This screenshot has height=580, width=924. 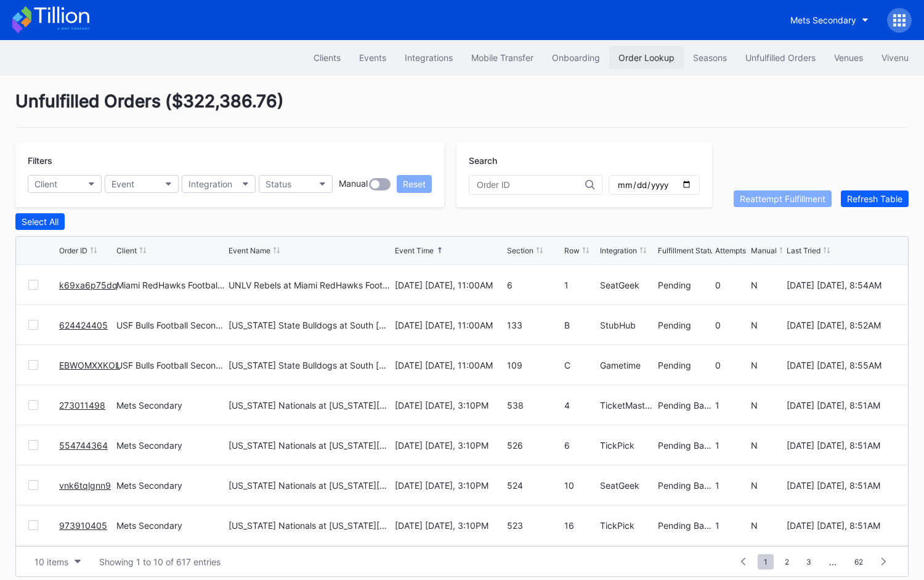 I want to click on div: Onboarding, so click(x=576, y=58).